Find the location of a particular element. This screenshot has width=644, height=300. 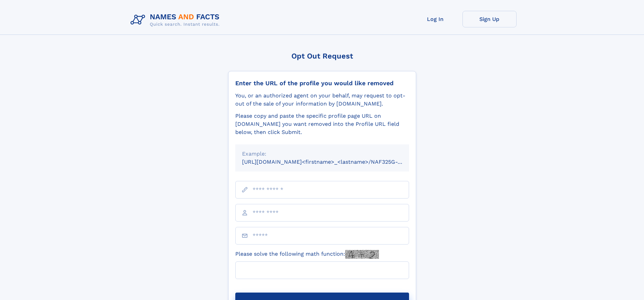

label: Please solve the following math function: is located at coordinates (307, 254).